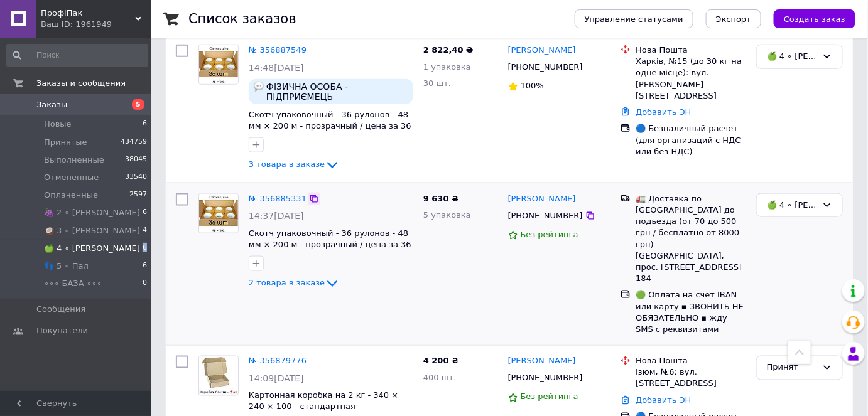 Image resolution: width=868 pixels, height=416 pixels. What do you see at coordinates (440, 378) in the screenshot?
I see `span: 400 шт.` at bounding box center [440, 378].